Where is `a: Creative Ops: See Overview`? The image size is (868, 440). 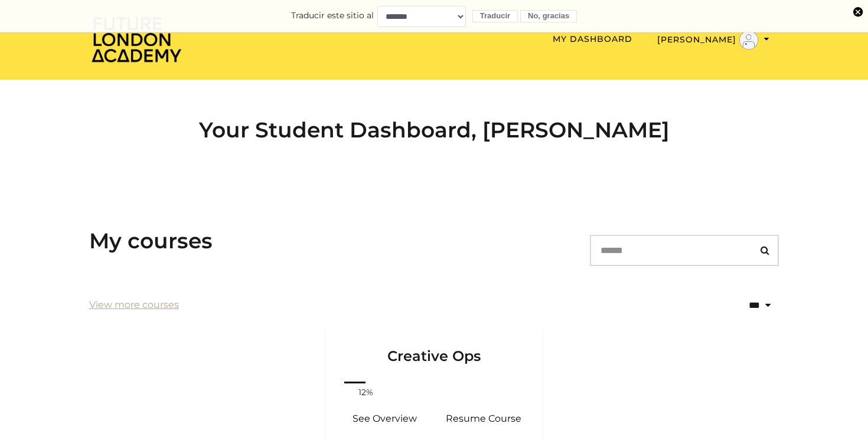
a: Creative Ops: See Overview is located at coordinates (384, 419).